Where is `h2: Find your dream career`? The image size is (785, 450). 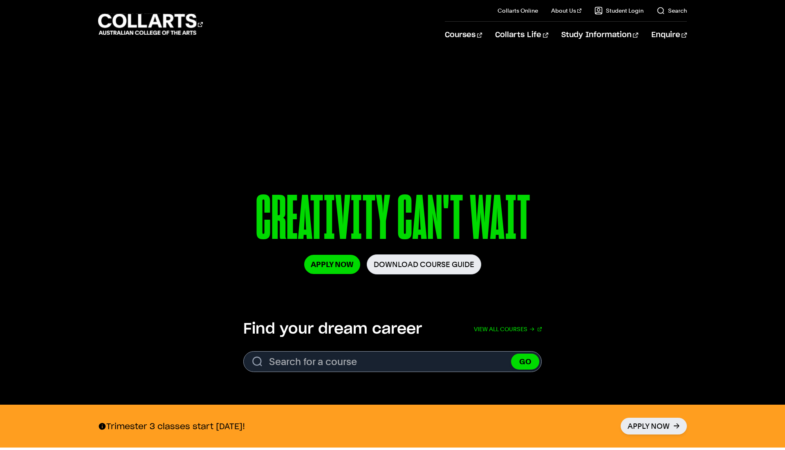
h2: Find your dream career is located at coordinates (332, 329).